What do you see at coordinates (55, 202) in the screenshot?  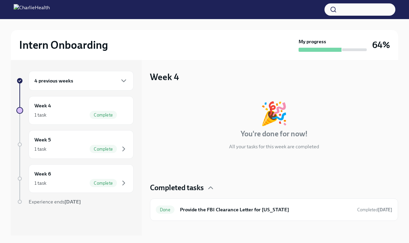 I see `span: Experience ends` at bounding box center [55, 202].